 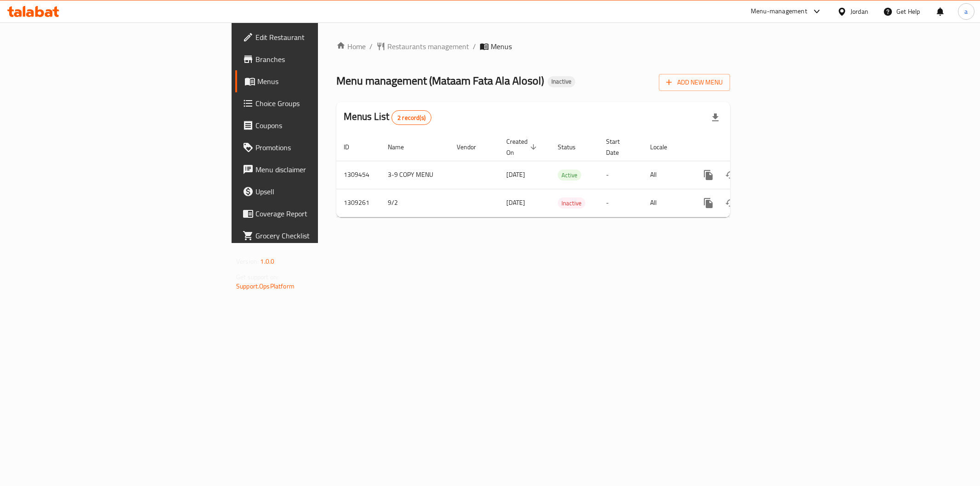 I want to click on a: Promotions, so click(x=315, y=148).